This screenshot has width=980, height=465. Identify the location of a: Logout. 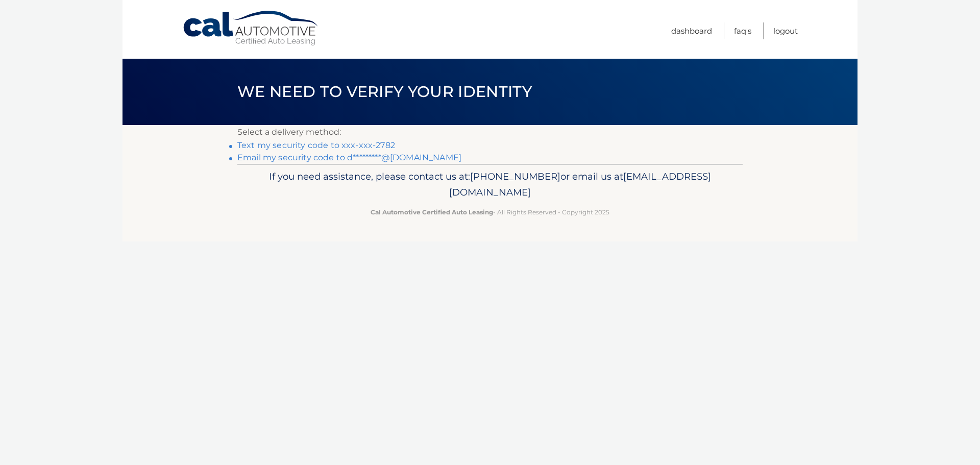
(785, 30).